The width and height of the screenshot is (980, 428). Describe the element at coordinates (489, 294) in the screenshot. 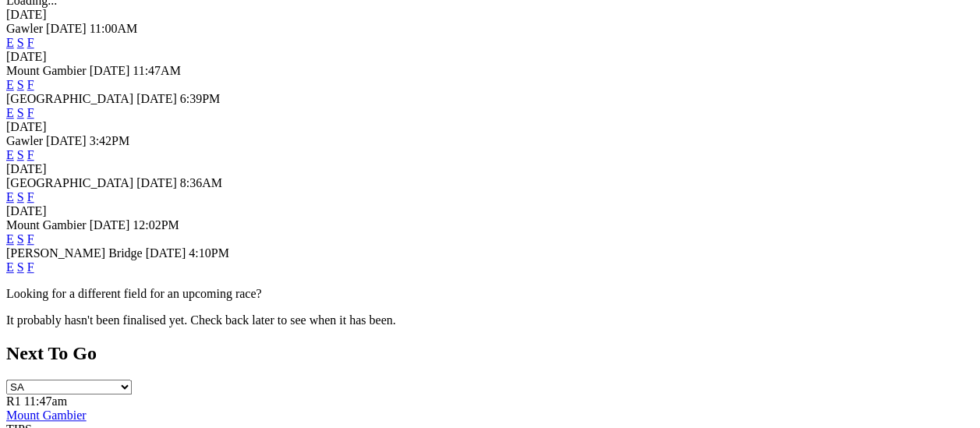

I see `p: Looking for a different field for an upcoming race?` at that location.